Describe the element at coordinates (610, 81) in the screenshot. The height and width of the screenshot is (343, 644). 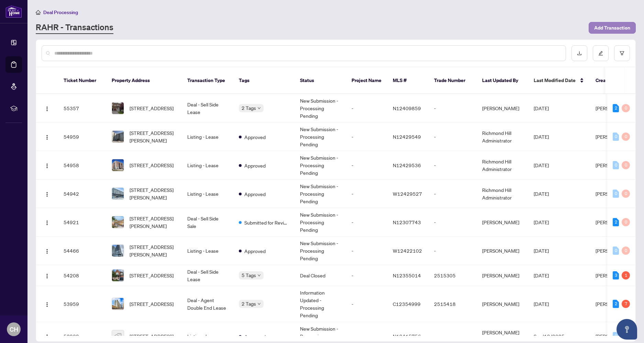
I see `th: Created By` at that location.